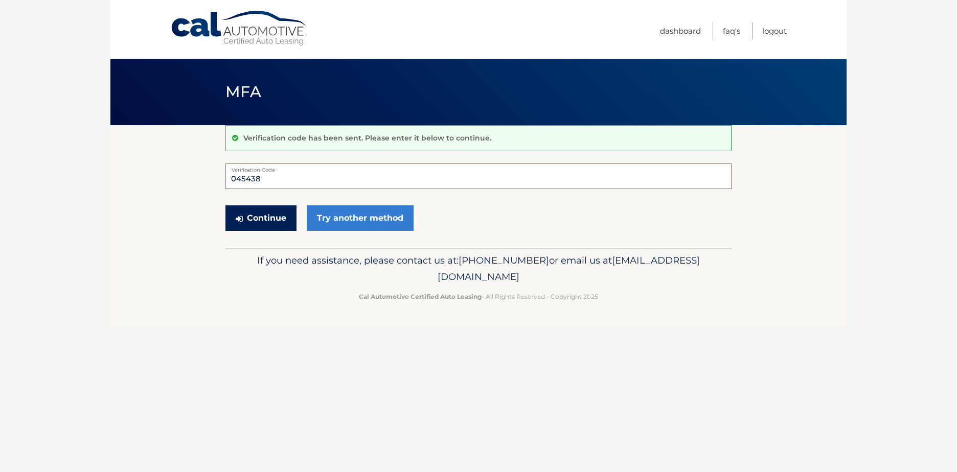  I want to click on strong: Cal Automotive Certified Auto Leasing, so click(420, 297).